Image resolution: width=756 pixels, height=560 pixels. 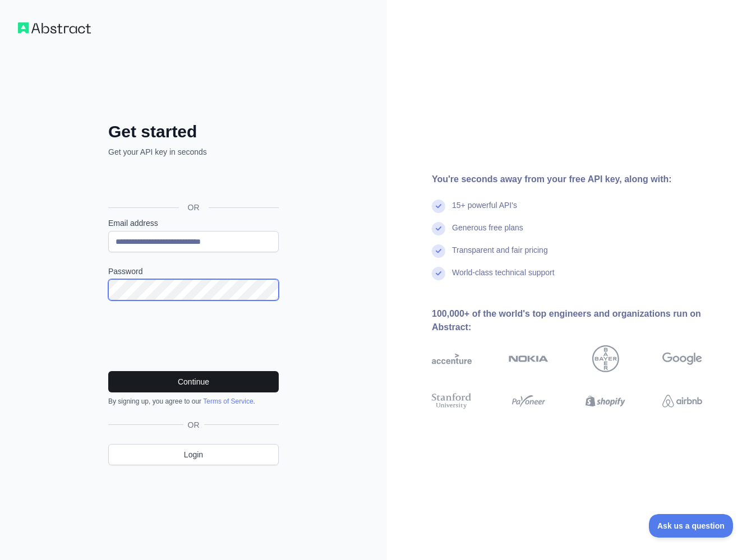 What do you see at coordinates (193, 382) in the screenshot?
I see `button: Continue` at bounding box center [193, 382].